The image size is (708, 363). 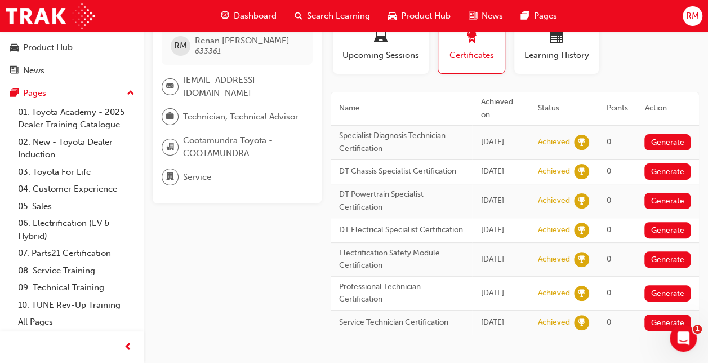 What do you see at coordinates (692, 16) in the screenshot?
I see `button: RM` at bounding box center [692, 16].